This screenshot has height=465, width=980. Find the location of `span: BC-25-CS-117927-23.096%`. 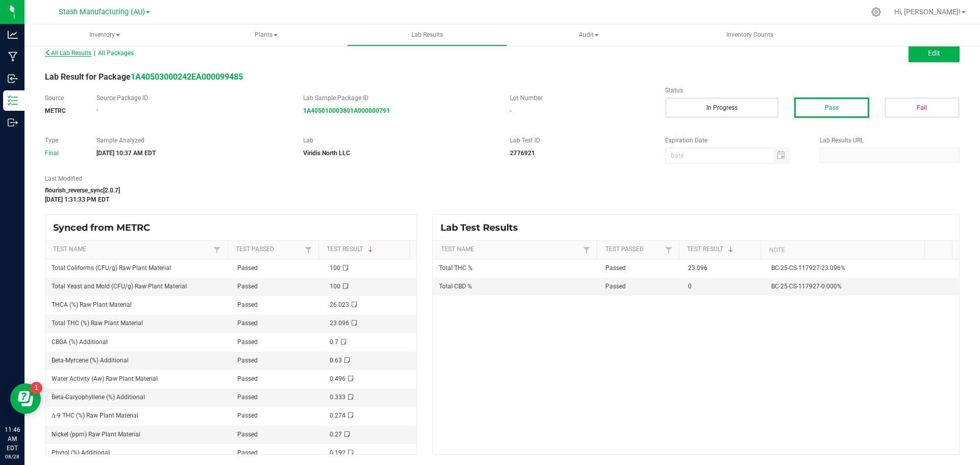

span: BC-25-CS-117927-23.096% is located at coordinates (808, 268).